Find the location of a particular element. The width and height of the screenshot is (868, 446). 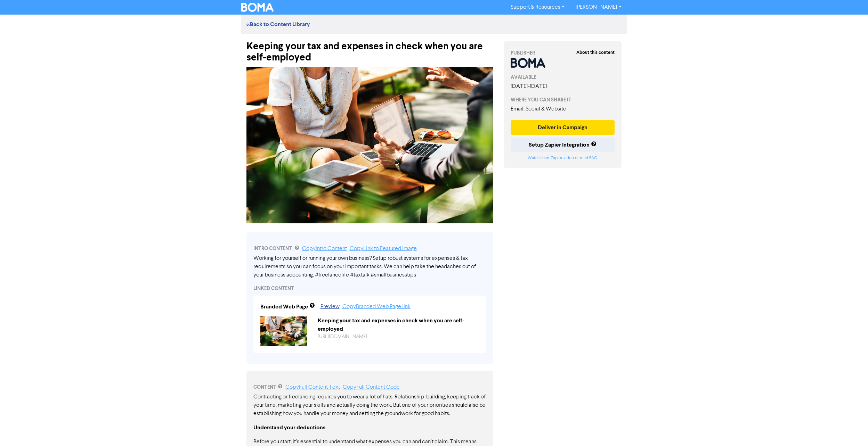

div: AVAILABLE is located at coordinates (563, 77).